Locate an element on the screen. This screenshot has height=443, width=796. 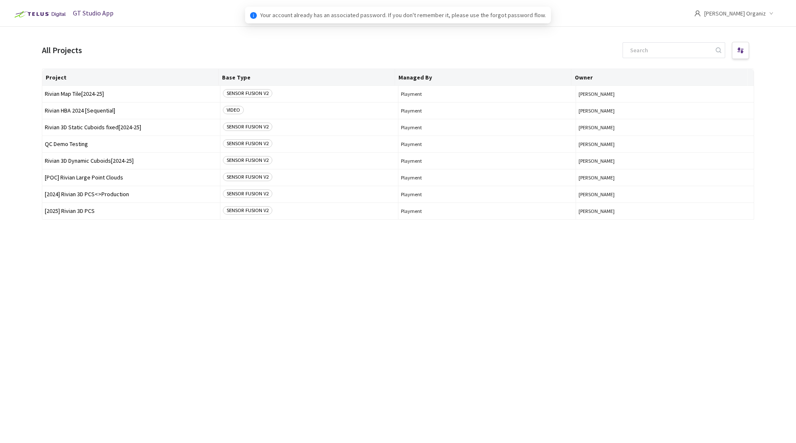
span: down is located at coordinates (771, 13).